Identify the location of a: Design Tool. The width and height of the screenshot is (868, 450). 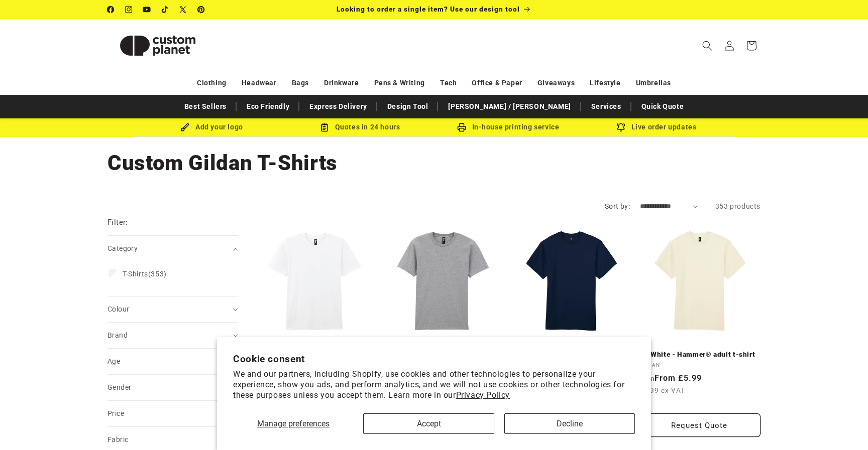
(408, 106).